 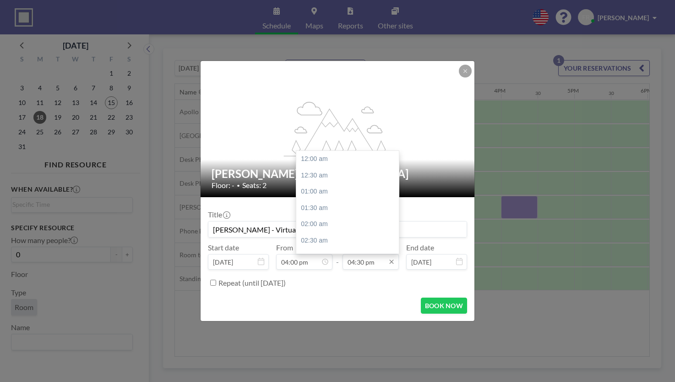 What do you see at coordinates (224, 247) in the screenshot?
I see `label: Start date` at bounding box center [224, 247].